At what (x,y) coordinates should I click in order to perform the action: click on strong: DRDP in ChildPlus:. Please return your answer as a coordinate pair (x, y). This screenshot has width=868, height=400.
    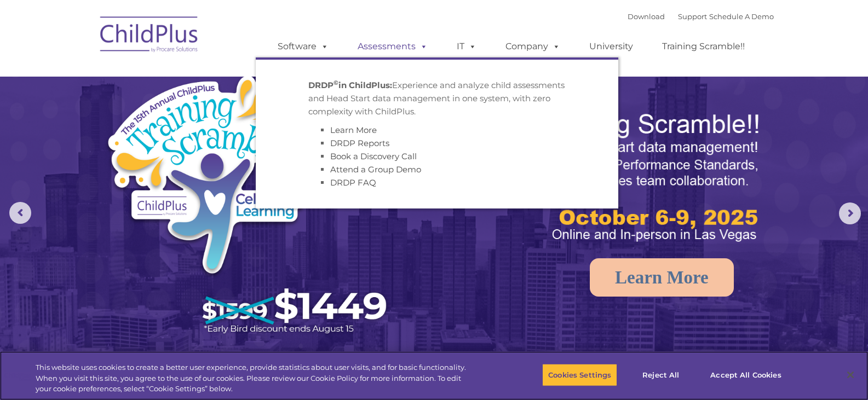
    Looking at the image, I should click on (350, 85).